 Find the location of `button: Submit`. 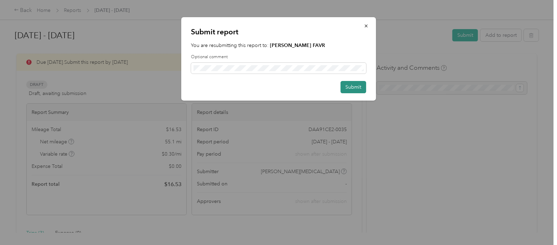

button: Submit is located at coordinates (353, 87).